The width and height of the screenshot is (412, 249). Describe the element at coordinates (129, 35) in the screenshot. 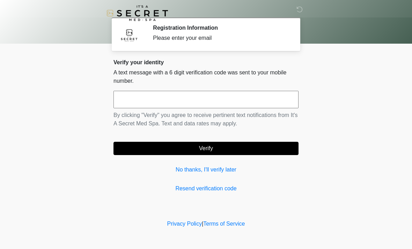

I see `img: Agent Avatar` at that location.